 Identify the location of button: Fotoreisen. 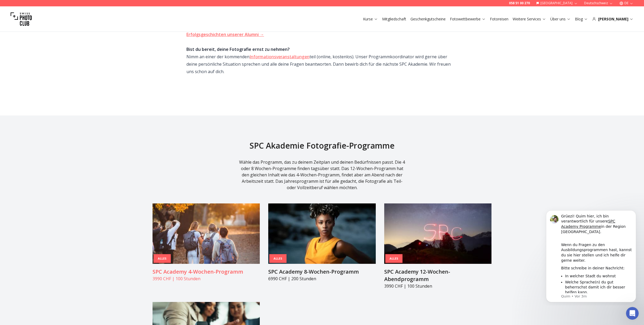
(499, 19).